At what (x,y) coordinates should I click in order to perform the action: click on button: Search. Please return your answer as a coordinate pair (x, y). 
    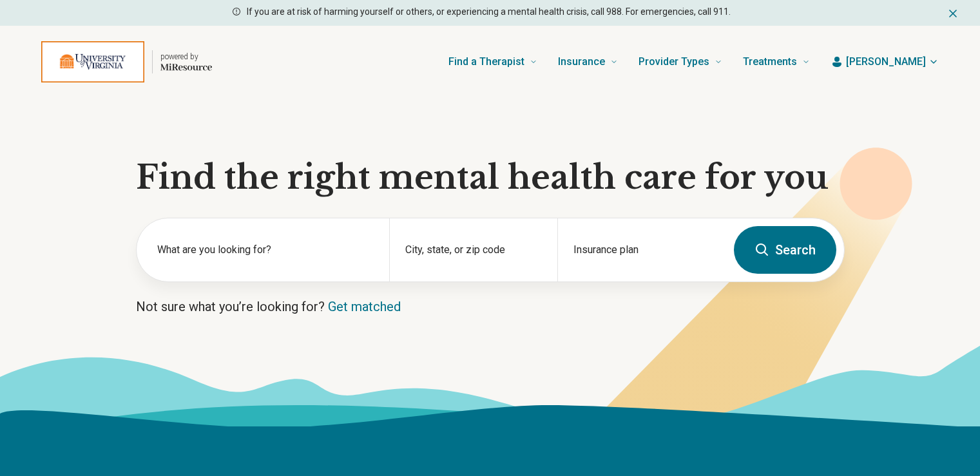
    Looking at the image, I should click on (785, 250).